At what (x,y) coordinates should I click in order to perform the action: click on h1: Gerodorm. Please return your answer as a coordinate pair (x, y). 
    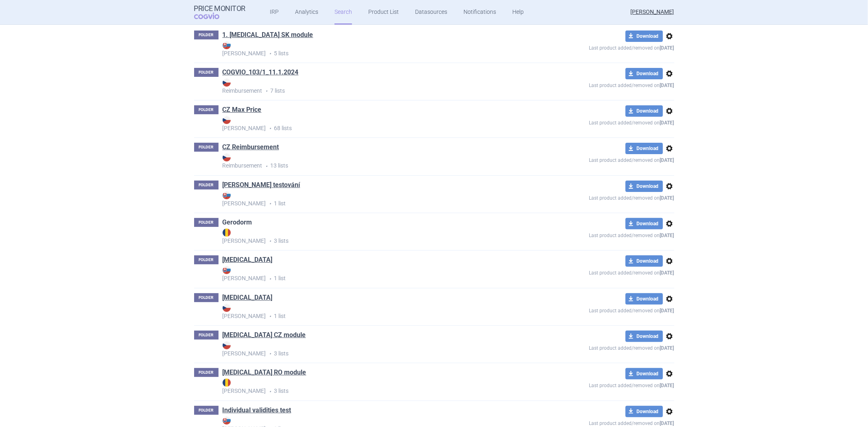
    Looking at the image, I should click on (237, 223).